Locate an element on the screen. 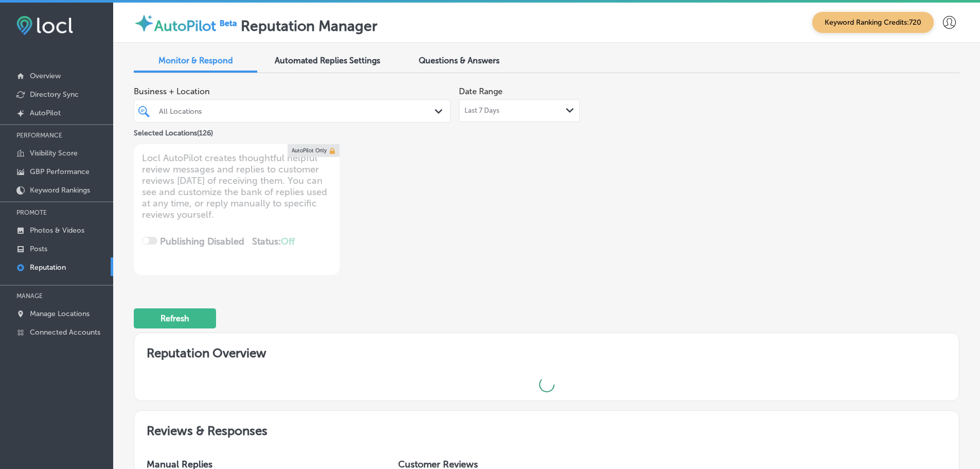 Image resolution: width=980 pixels, height=469 pixels. label: Reputation Manager is located at coordinates (310, 26).